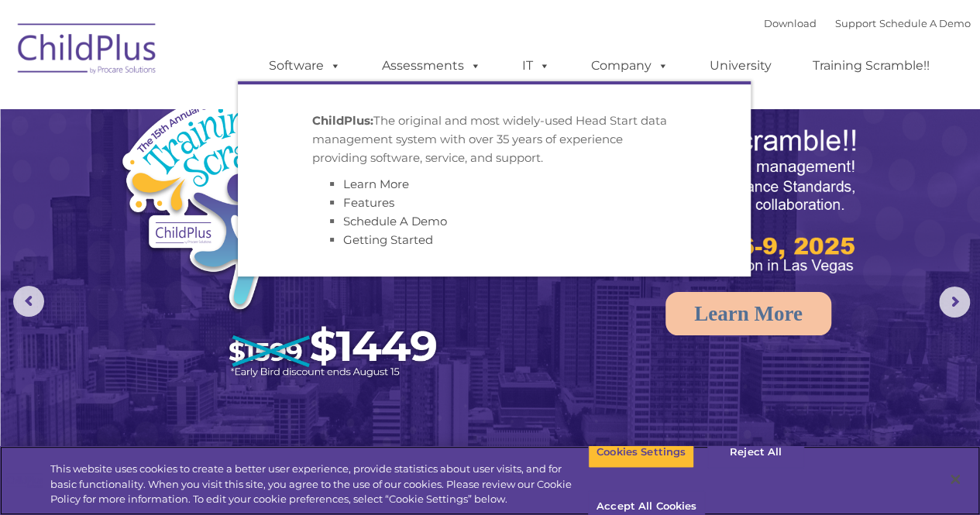  What do you see at coordinates (431, 66) in the screenshot?
I see `a: Assessments` at bounding box center [431, 66].